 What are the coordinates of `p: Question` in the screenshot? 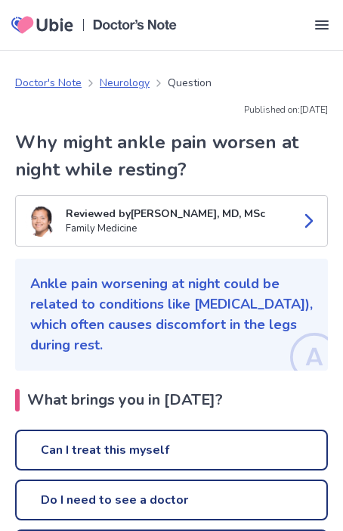 It's located at (190, 82).